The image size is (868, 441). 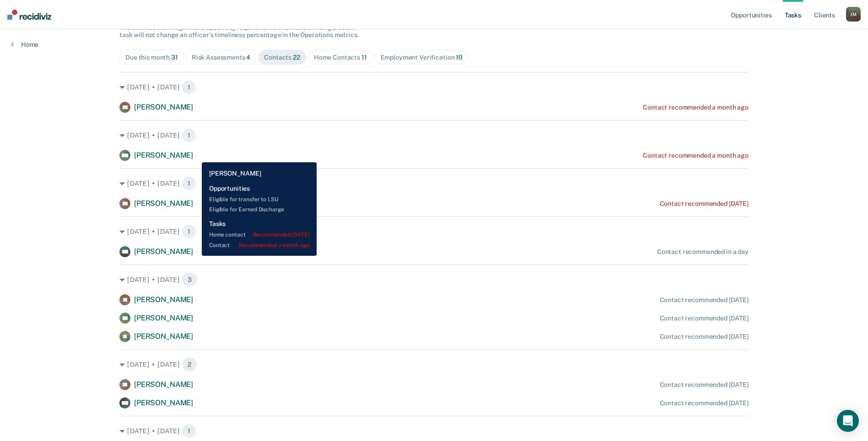 I want to click on span: 11, so click(x=364, y=57).